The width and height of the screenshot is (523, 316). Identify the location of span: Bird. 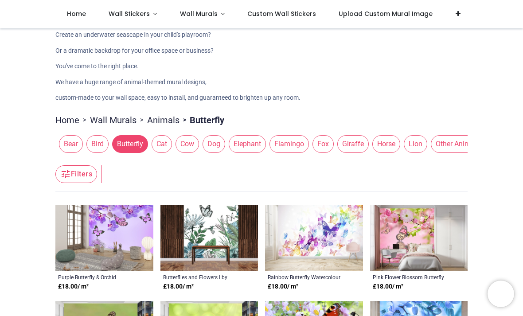
(97, 144).